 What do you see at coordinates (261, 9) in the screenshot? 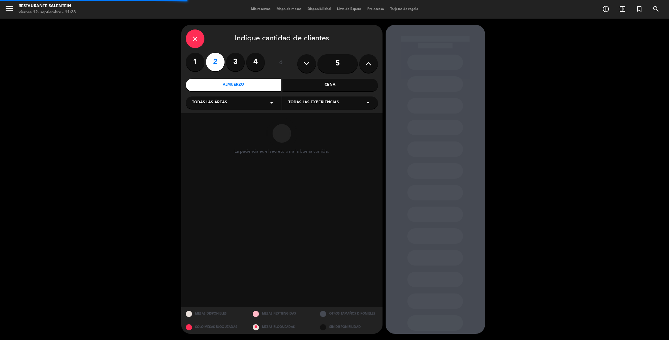
I see `span: Mis reservas` at bounding box center [261, 9].